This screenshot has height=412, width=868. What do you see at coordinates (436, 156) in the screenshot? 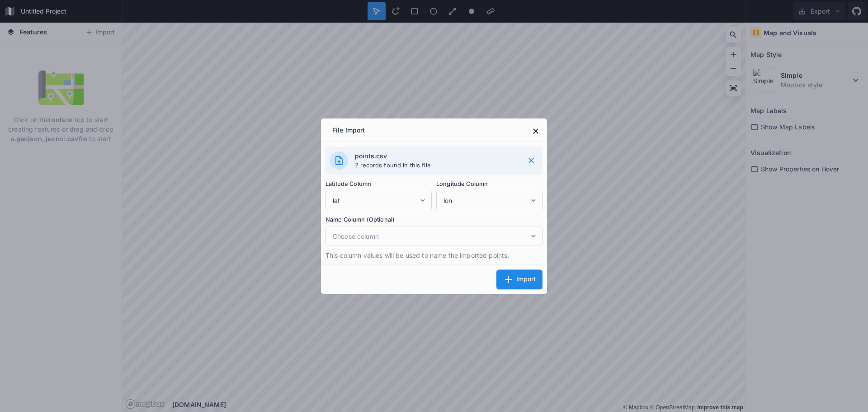
I see `h4: points.csv` at bounding box center [436, 156].